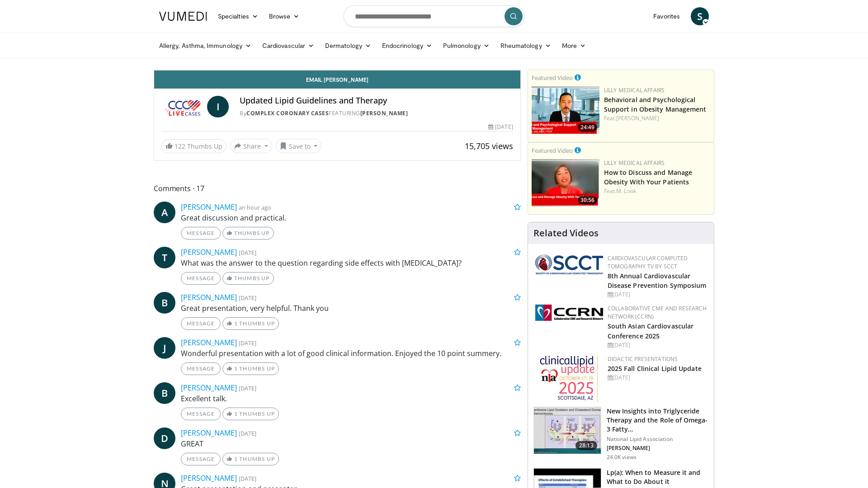 The width and height of the screenshot is (868, 488). I want to click on img: 51a70120-4f25-49cc-93a4-67582377e75f.png.150x105_q85_autocrop_double_scale_upscale_version-0.2.png, so click(569, 264).